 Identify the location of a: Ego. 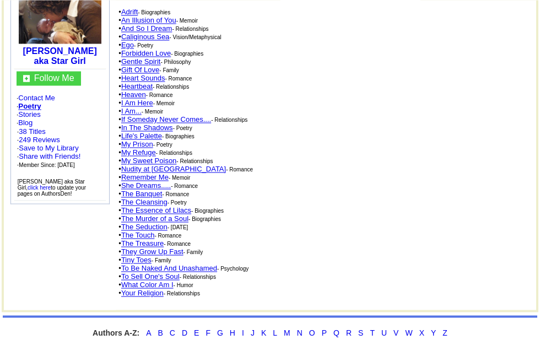
(127, 45).